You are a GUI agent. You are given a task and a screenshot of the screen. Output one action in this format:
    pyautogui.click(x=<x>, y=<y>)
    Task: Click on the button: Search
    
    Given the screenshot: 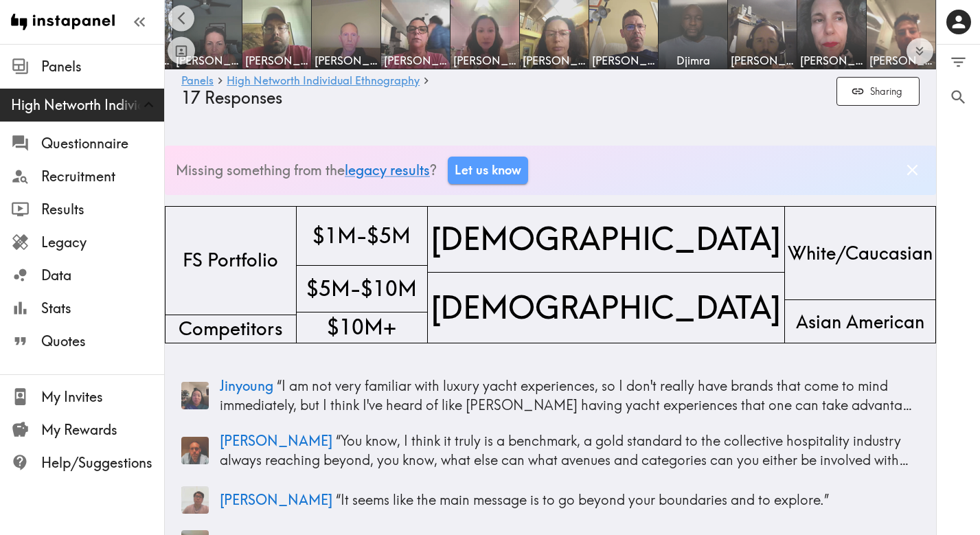 What is the action you would take?
    pyautogui.click(x=958, y=97)
    